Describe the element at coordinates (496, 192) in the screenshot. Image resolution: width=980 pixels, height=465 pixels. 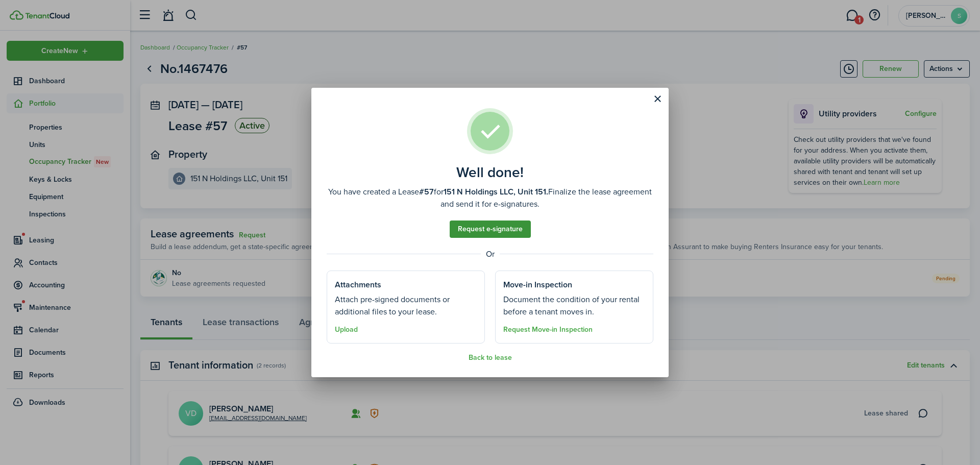
I see `b: 151 N Holdings LLC, Unit 151.` at that location.